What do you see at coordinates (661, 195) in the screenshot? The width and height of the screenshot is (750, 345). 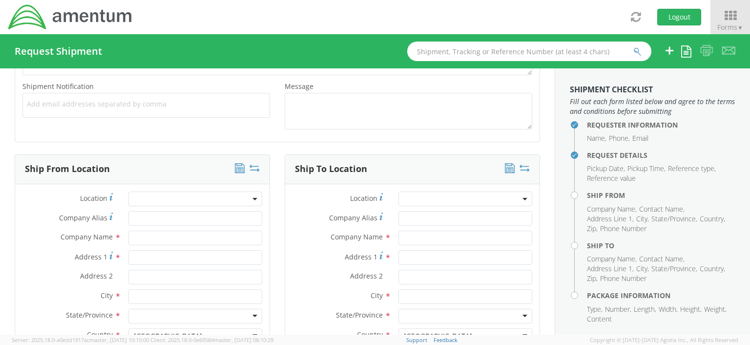 I see `h4: Ship From` at bounding box center [661, 195].